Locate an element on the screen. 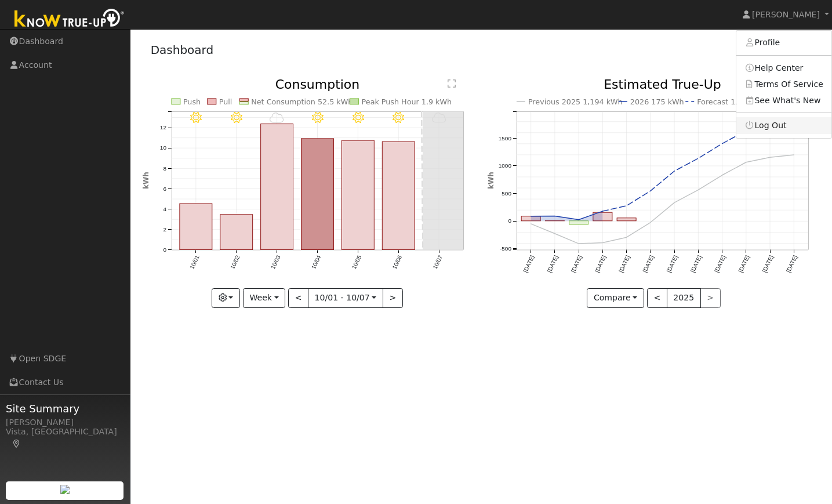 This screenshot has height=504, width=832. text: 4 is located at coordinates (165, 209).